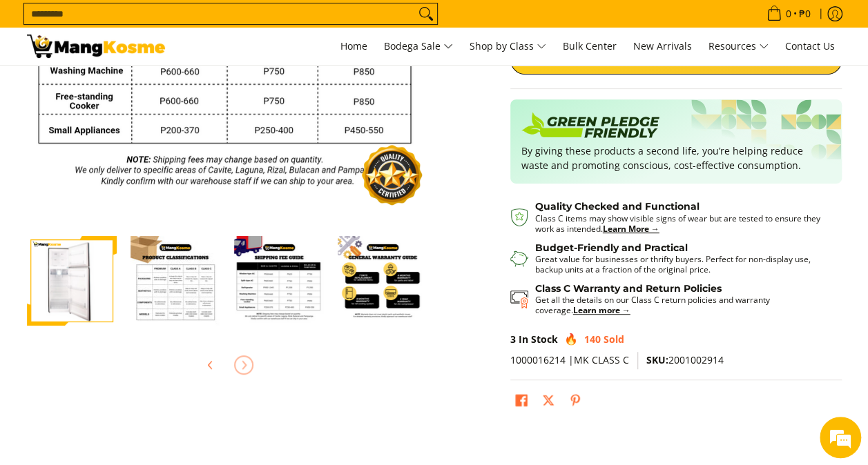 This screenshot has width=868, height=465. I want to click on button: Previous, so click(211, 365).